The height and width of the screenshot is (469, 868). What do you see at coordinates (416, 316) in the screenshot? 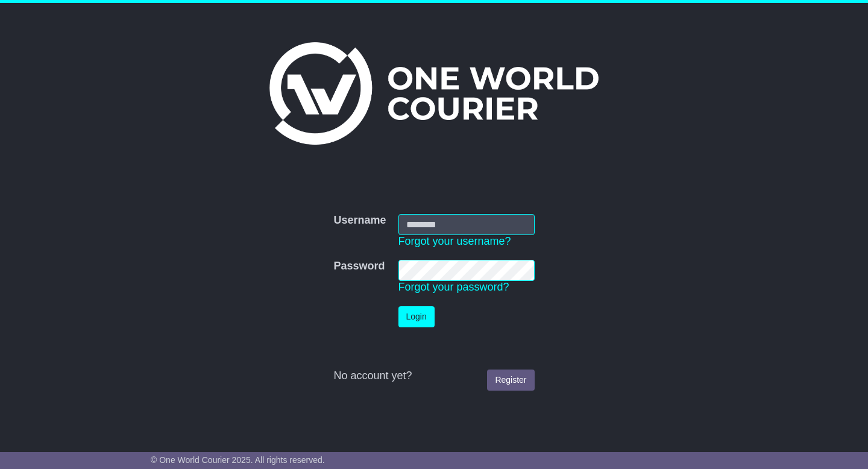
I see `button: Login` at bounding box center [416, 316].